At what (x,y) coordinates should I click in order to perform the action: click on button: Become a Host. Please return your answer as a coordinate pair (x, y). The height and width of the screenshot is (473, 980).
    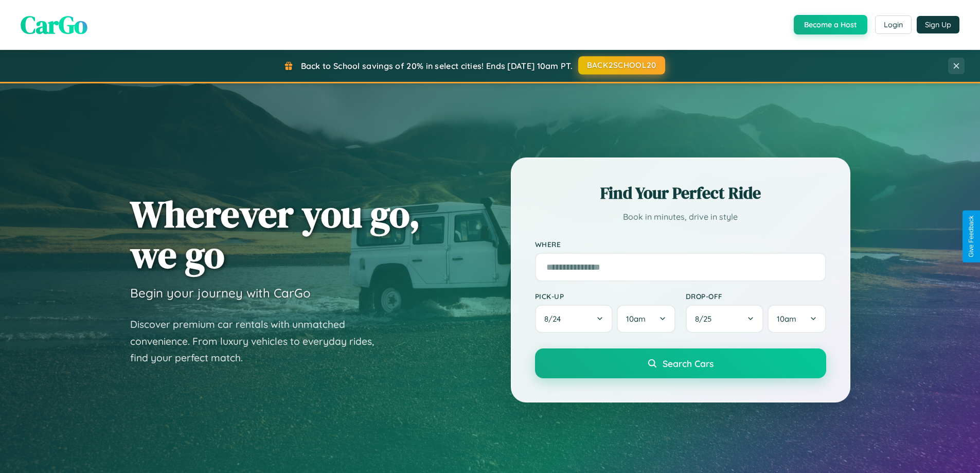
    Looking at the image, I should click on (830, 25).